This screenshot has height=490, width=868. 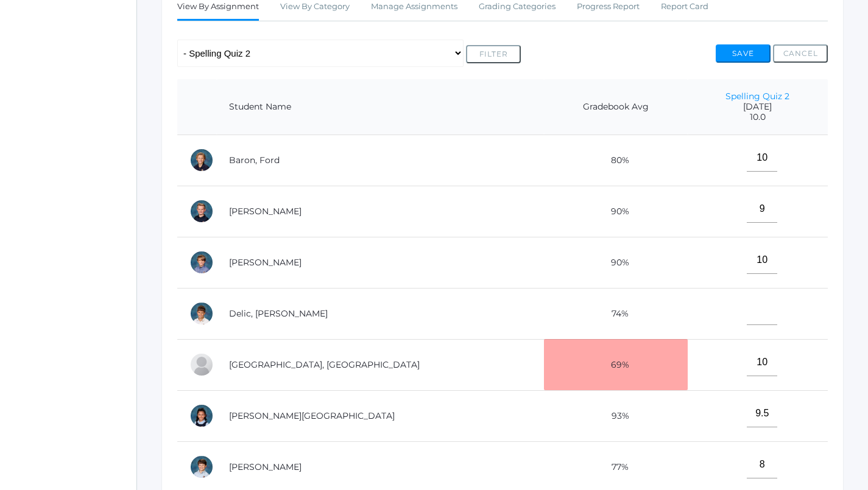 I want to click on a: Baron, Ford, so click(x=254, y=160).